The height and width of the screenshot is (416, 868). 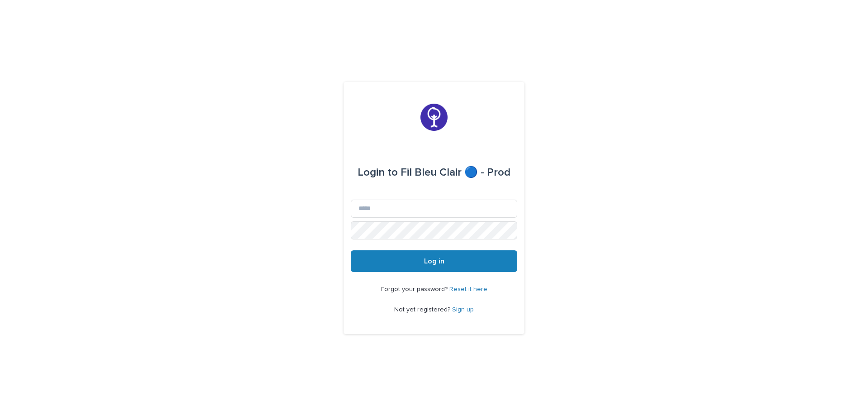 What do you see at coordinates (434, 172) in the screenshot?
I see `div: Fil Bleu Clair 🔵 - Prod` at bounding box center [434, 172].